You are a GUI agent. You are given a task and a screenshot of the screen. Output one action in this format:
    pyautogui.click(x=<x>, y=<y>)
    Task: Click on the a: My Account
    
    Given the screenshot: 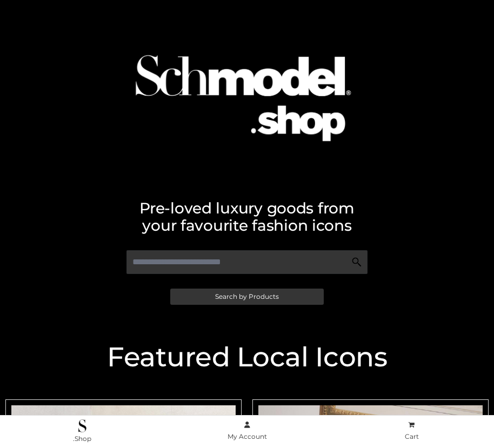 What is the action you would take?
    pyautogui.click(x=247, y=431)
    